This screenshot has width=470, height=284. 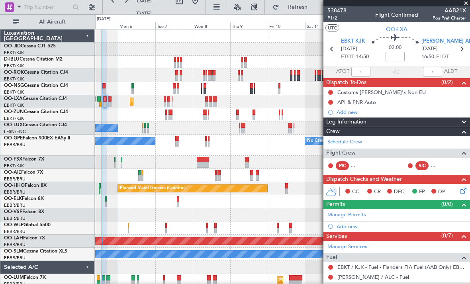 I want to click on span: OO-HHO, so click(x=14, y=185).